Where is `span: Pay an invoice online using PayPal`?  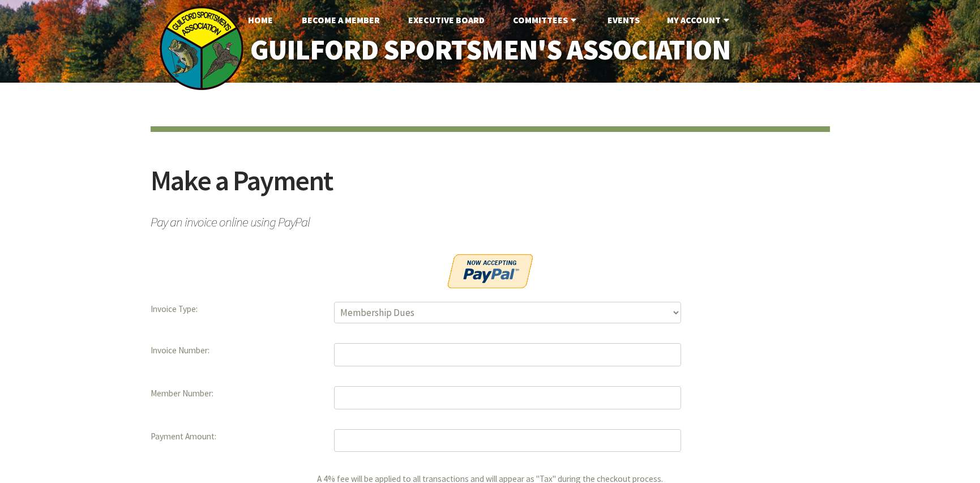
span: Pay an invoice online using PayPal is located at coordinates (490, 219).